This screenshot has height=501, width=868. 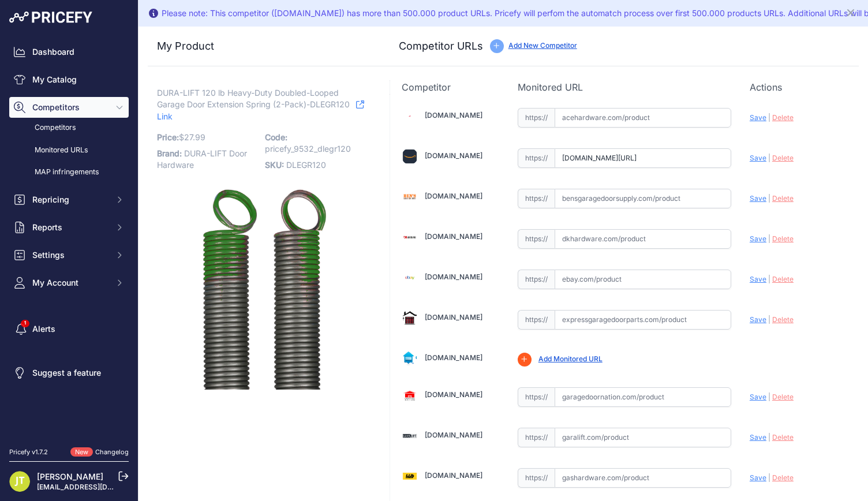 I want to click on button: Reports, so click(x=69, y=227).